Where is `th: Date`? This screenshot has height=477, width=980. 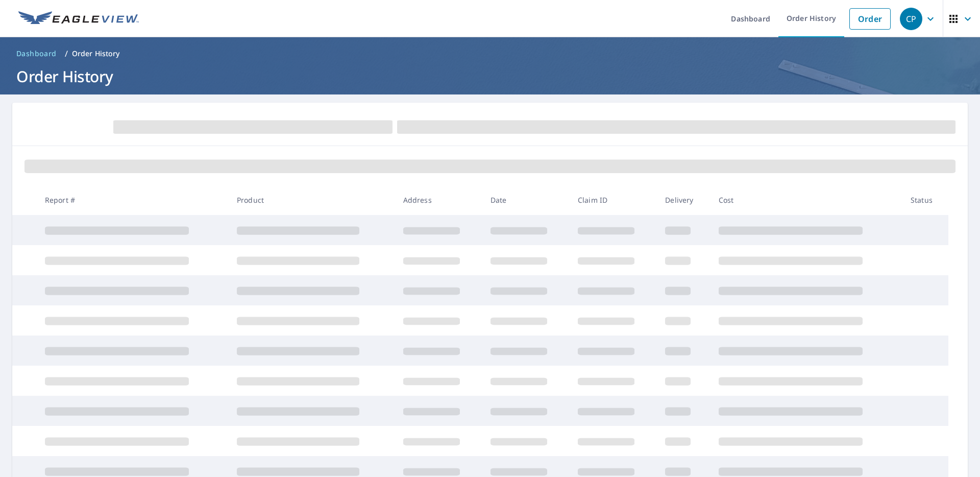
th: Date is located at coordinates (526, 199).